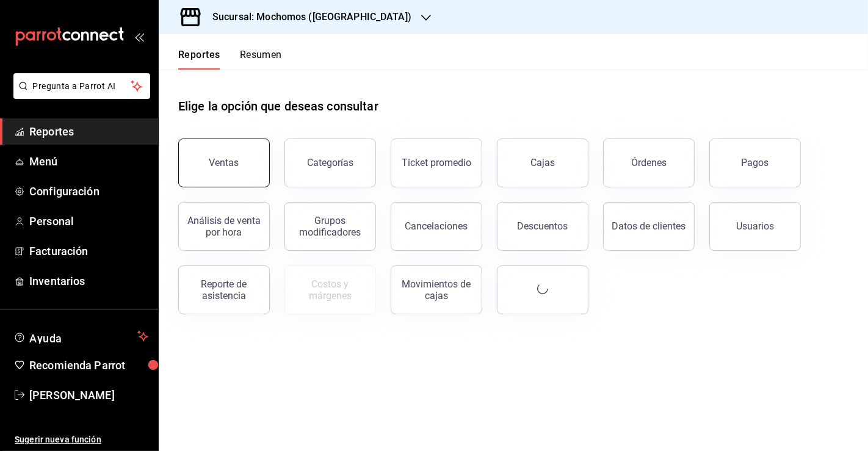 Image resolution: width=868 pixels, height=451 pixels. What do you see at coordinates (543, 163) in the screenshot?
I see `a: Cajas` at bounding box center [543, 163].